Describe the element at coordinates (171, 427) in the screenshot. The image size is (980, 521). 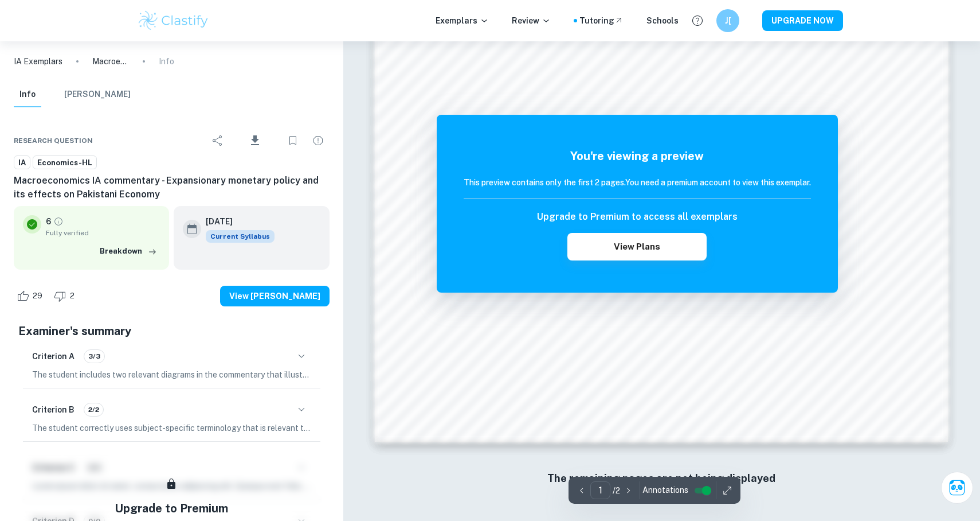
I see `p: The student correctly uses subject-specific terminology that is relevant to the chosen article an...` at that location.